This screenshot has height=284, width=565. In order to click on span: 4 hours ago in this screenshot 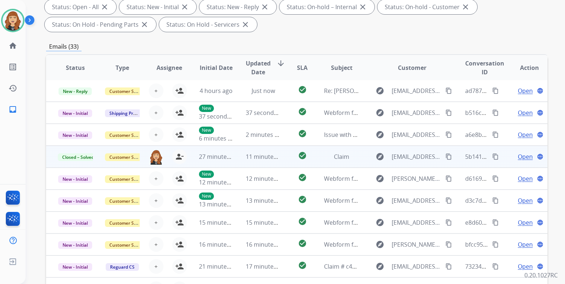, I will do `click(216, 91)`.